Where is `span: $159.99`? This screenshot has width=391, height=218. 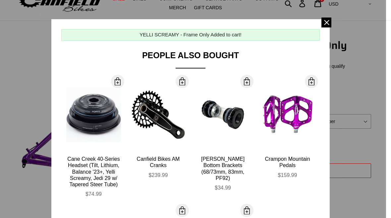 span: $159.99 is located at coordinates (288, 175).